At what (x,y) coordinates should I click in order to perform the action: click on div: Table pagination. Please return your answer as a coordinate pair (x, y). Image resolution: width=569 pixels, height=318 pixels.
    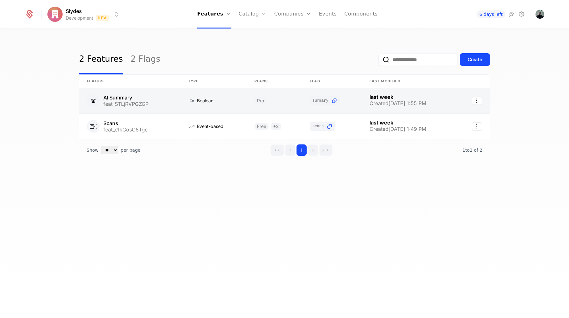
    Looking at the image, I should click on (285, 150).